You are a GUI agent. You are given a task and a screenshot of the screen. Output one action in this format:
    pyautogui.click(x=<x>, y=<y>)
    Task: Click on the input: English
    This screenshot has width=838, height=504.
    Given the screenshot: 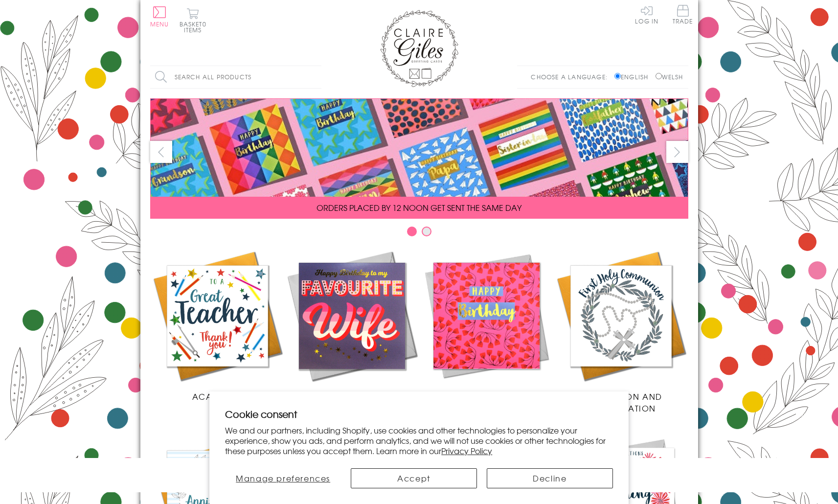 What is the action you would take?
    pyautogui.click(x=618, y=76)
    